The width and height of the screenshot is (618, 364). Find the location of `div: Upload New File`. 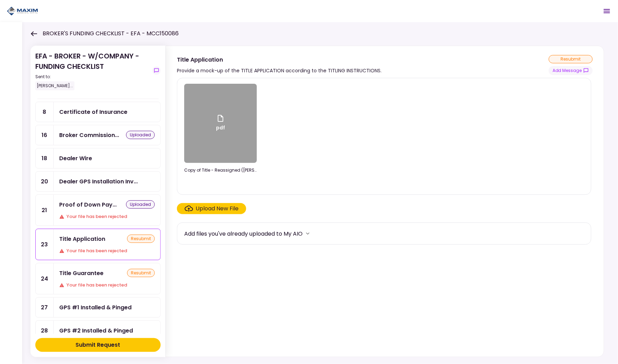

div: Upload New File is located at coordinates (218, 209).